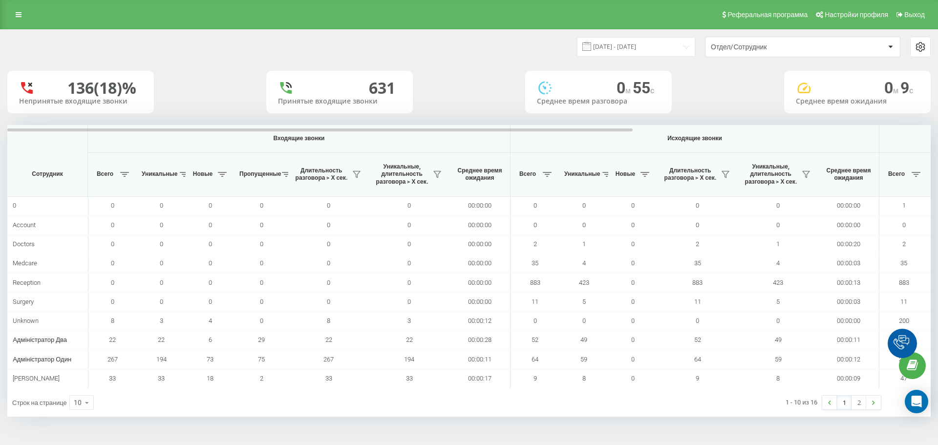 The height and width of the screenshot is (445, 938). I want to click on span: Среднее время ожидания, so click(480, 174).